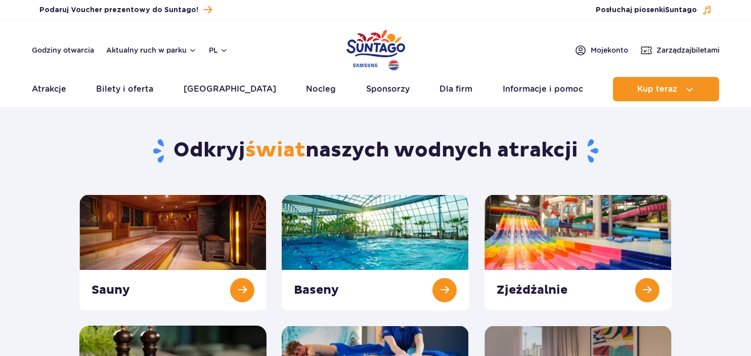  What do you see at coordinates (125, 10) in the screenshot?
I see `a: Podaruj Voucher prezentowy do Suntago!` at bounding box center [125, 10].